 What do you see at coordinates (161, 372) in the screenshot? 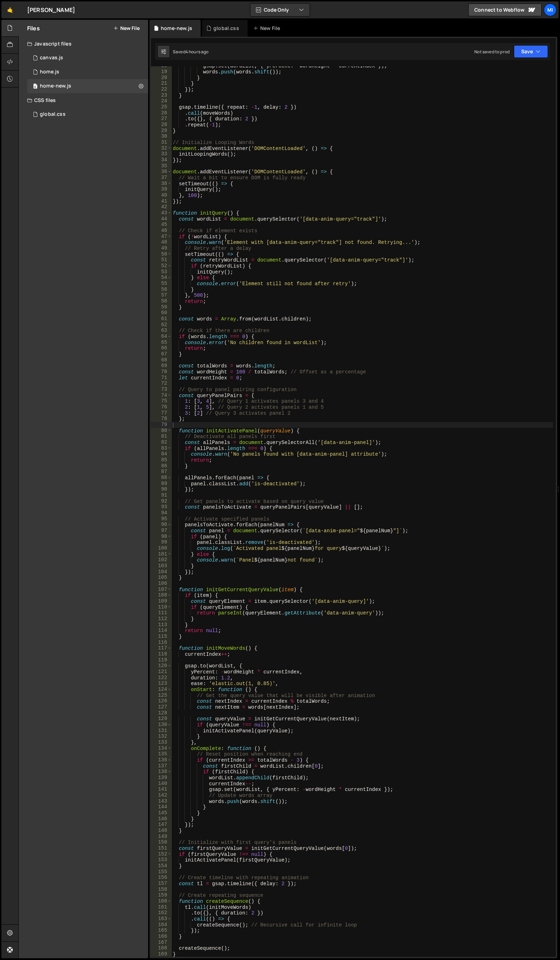
I see `div: 70` at bounding box center [161, 372].